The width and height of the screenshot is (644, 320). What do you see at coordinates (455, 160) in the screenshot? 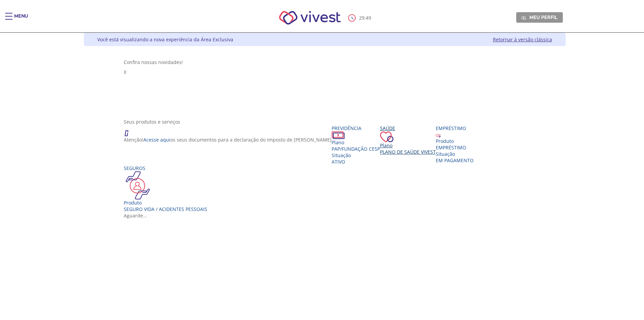
I see `span: EM PAGAMENTO` at bounding box center [455, 160].